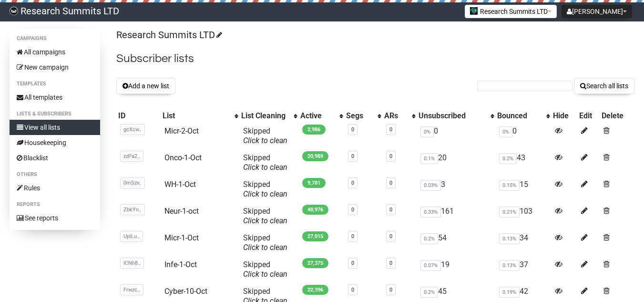  I want to click on li: Campaigns, so click(55, 39).